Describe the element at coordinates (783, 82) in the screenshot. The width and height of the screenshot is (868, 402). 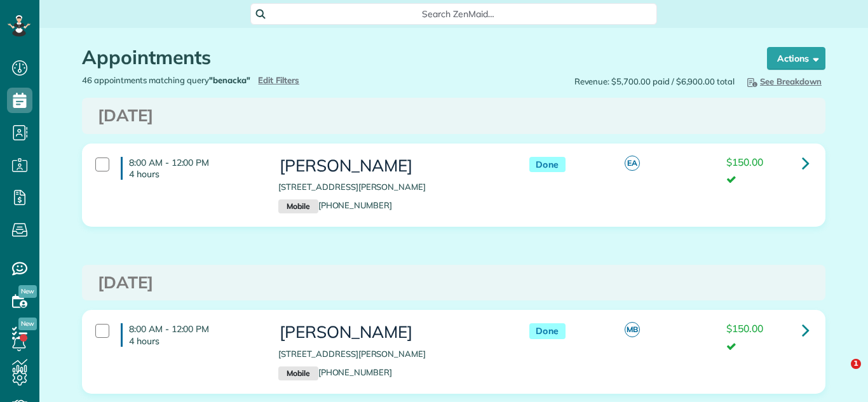
I see `span: See Breakdown` at that location.